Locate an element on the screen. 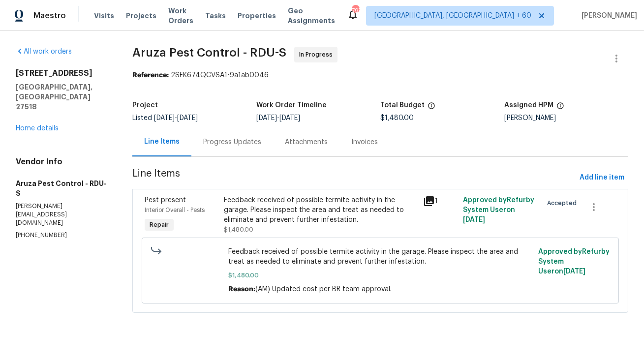 The image size is (644, 363). span: Tasks is located at coordinates (215, 16).